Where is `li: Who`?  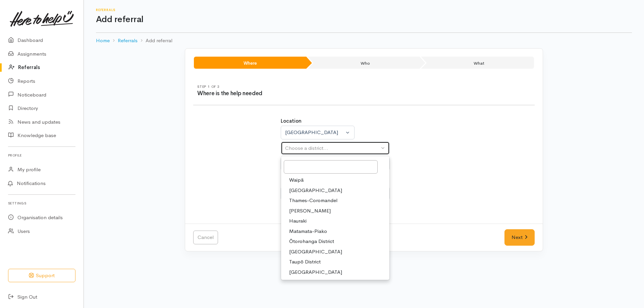
li: Who is located at coordinates (363, 63).